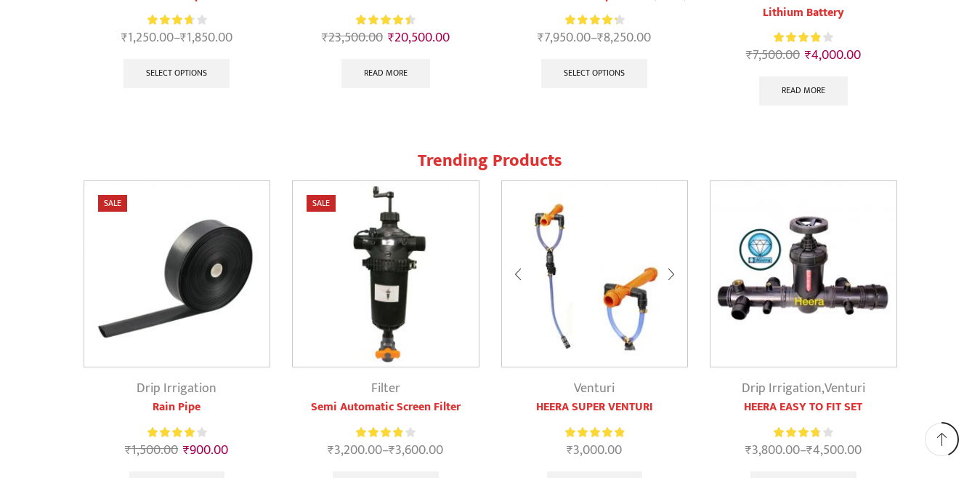 The width and height of the screenshot is (980, 478). Describe the element at coordinates (594, 432) in the screenshot. I see `div: Rated 5.00 out of 5` at that location.